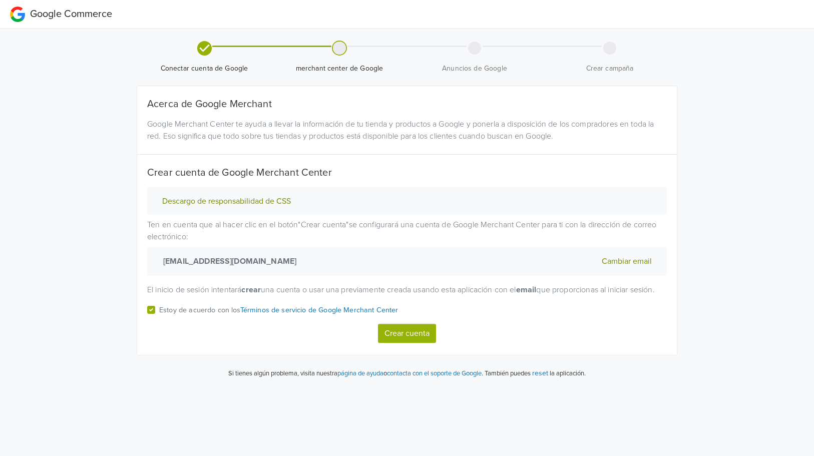  Describe the element at coordinates (609, 69) in the screenshot. I see `span: Crear campaña` at that location.